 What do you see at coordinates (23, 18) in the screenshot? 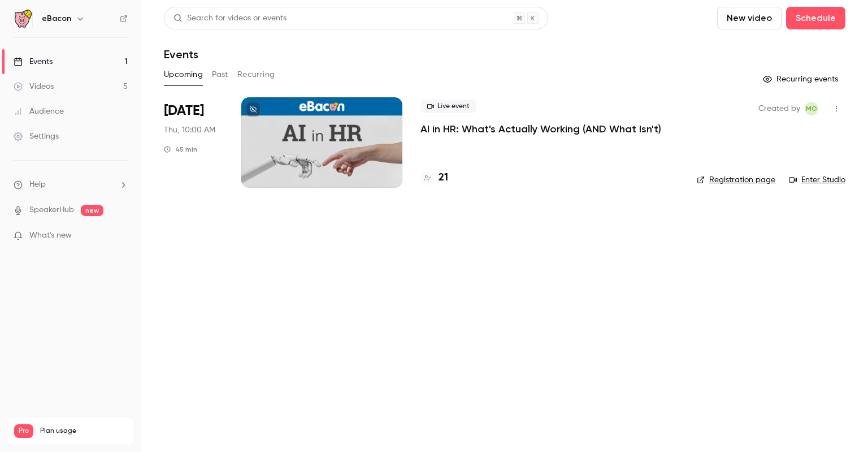
I see `img: eBacon` at bounding box center [23, 18].